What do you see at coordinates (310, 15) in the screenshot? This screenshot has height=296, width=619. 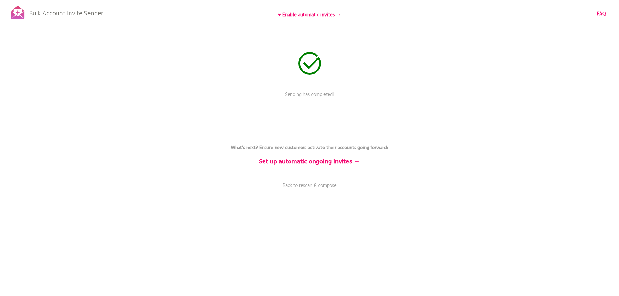 I see `b: ♥ Enable automatic invites →` at bounding box center [310, 15].